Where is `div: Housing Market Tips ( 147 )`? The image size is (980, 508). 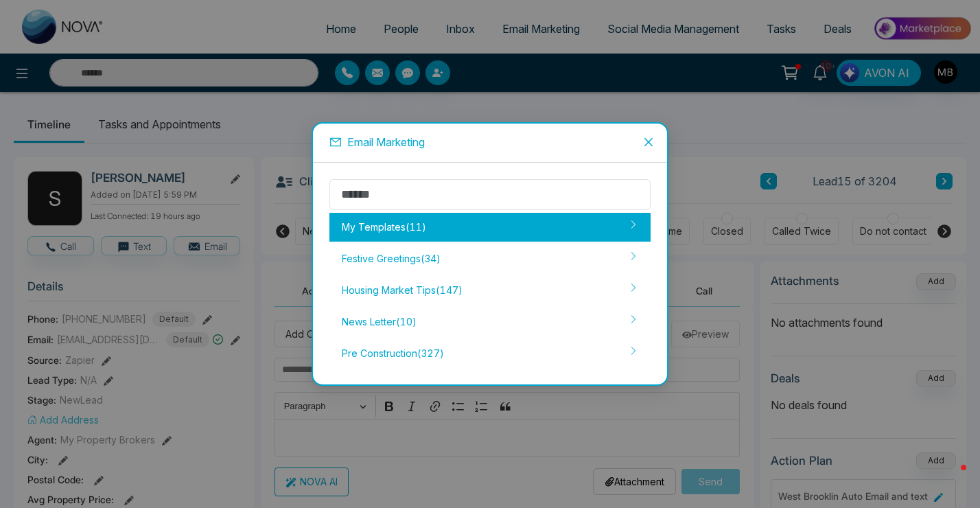
div: Housing Market Tips ( 147 ) is located at coordinates (490, 290).